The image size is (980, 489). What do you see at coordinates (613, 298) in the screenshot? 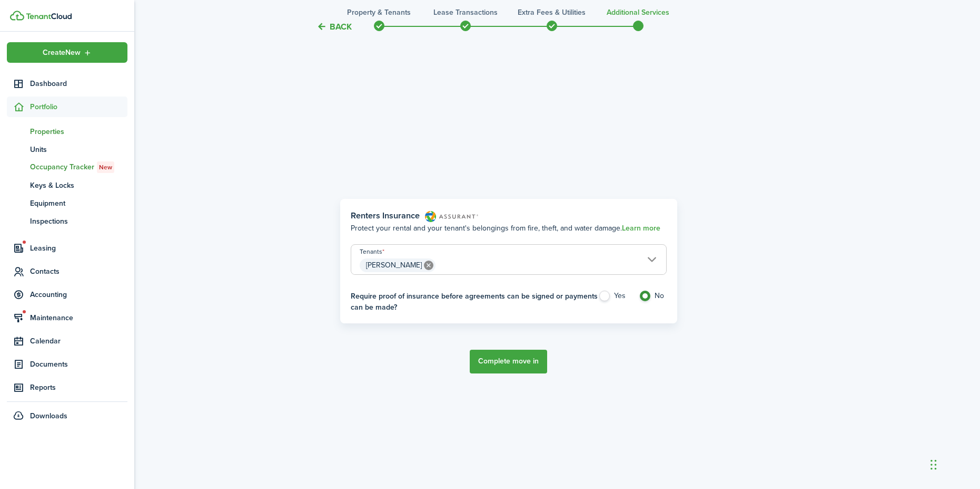
I see `label: Yes` at bounding box center [613, 298].